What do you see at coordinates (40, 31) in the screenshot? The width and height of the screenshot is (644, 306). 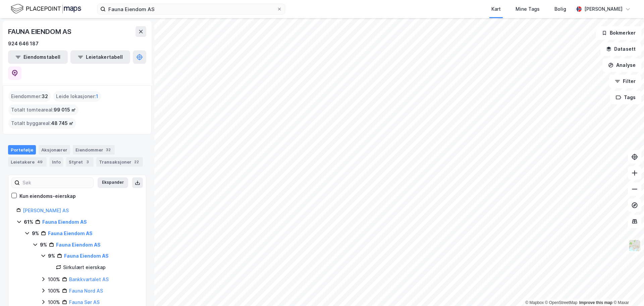 I see `div: FAUNA EIENDOM AS` at bounding box center [40, 31].